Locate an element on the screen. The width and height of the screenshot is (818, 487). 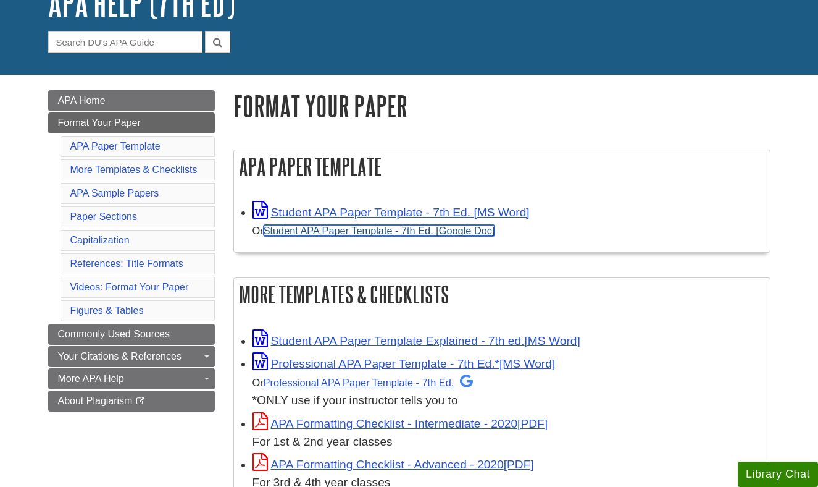
h2: APA Paper Template is located at coordinates (502, 166).